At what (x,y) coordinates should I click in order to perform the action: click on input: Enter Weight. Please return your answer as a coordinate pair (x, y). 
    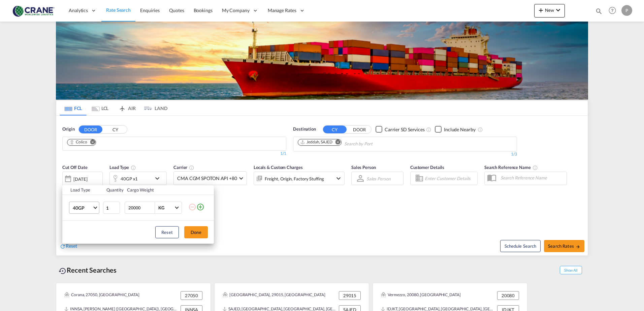
    Looking at the image, I should click on (141, 208).